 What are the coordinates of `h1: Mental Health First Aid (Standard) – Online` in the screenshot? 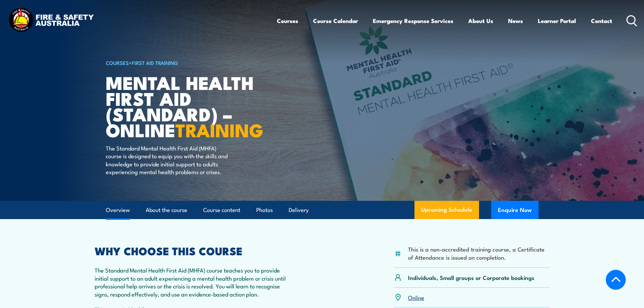 It's located at (189, 106).